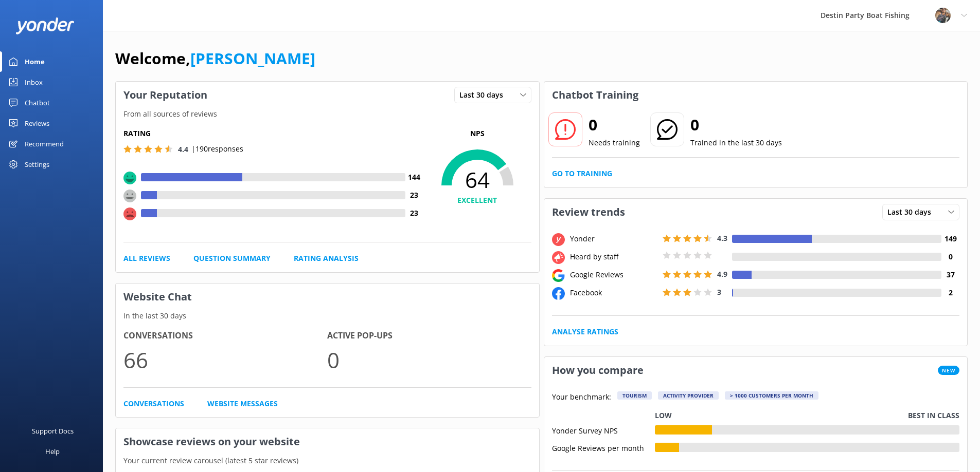  Describe the element at coordinates (614, 143) in the screenshot. I see `p: Needs training` at that location.